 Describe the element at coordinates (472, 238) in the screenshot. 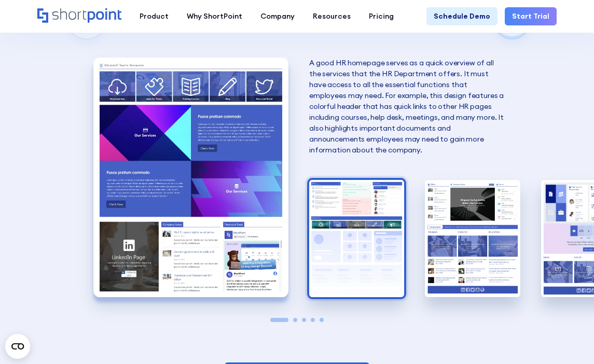

I see `img: SharePoint Communication site example for news` at that location.